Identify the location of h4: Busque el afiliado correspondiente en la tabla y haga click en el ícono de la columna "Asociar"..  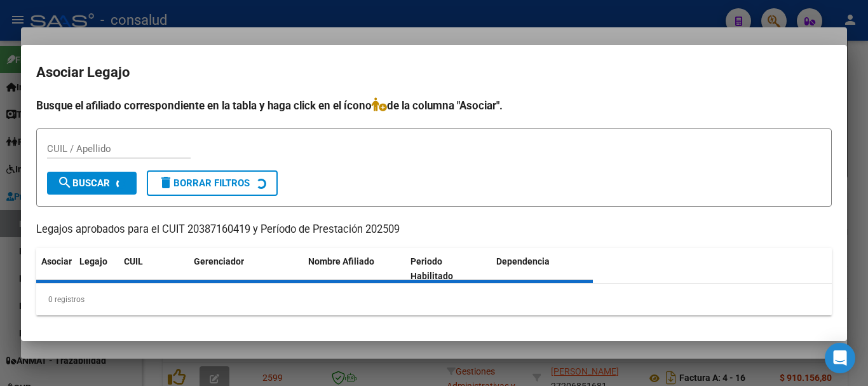
(434, 105).